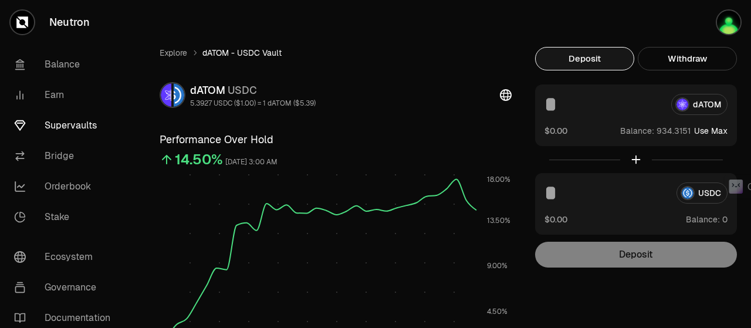 The image size is (751, 328). I want to click on div: 14.50%, so click(199, 160).